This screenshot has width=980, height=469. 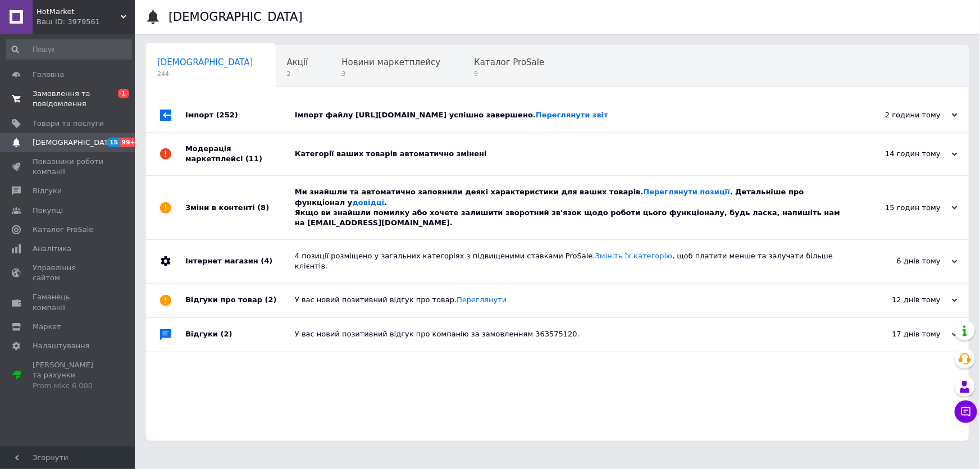 What do you see at coordinates (78, 12) in the screenshot?
I see `span: HotMarket` at bounding box center [78, 12].